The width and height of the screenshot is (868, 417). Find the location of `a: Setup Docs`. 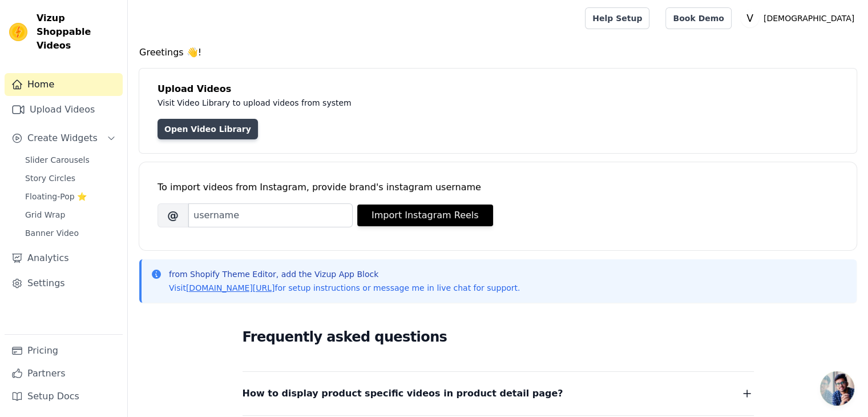

a: Setup Docs is located at coordinates (63, 396).